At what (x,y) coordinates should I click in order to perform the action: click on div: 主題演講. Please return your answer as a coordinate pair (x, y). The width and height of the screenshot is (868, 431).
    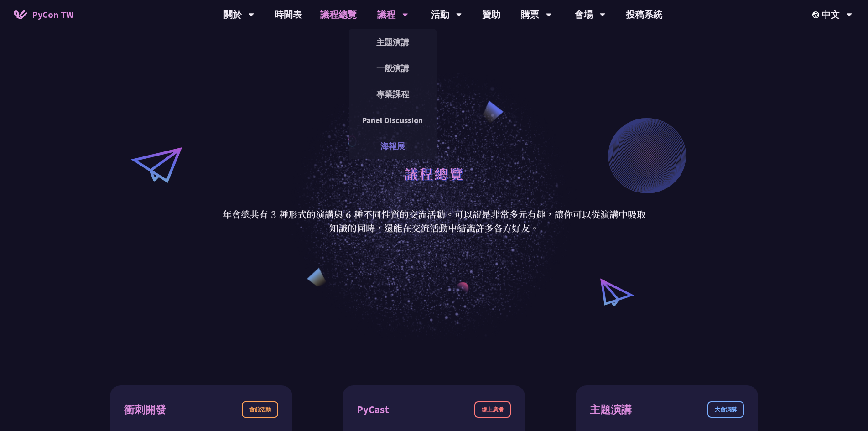
    Looking at the image, I should click on (611, 410).